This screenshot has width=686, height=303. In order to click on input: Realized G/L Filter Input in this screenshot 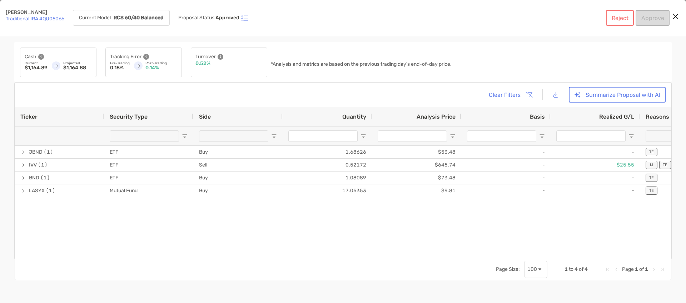, I will do `click(591, 136)`.